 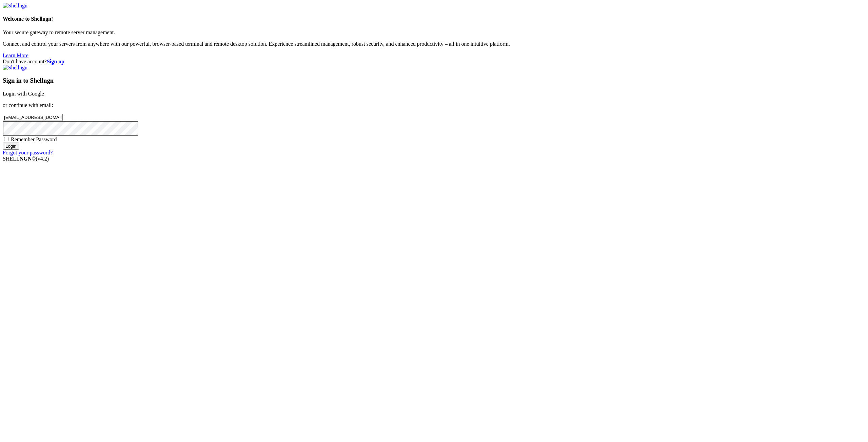 What do you see at coordinates (56, 62) in the screenshot?
I see `strong: Sign up` at bounding box center [56, 62].